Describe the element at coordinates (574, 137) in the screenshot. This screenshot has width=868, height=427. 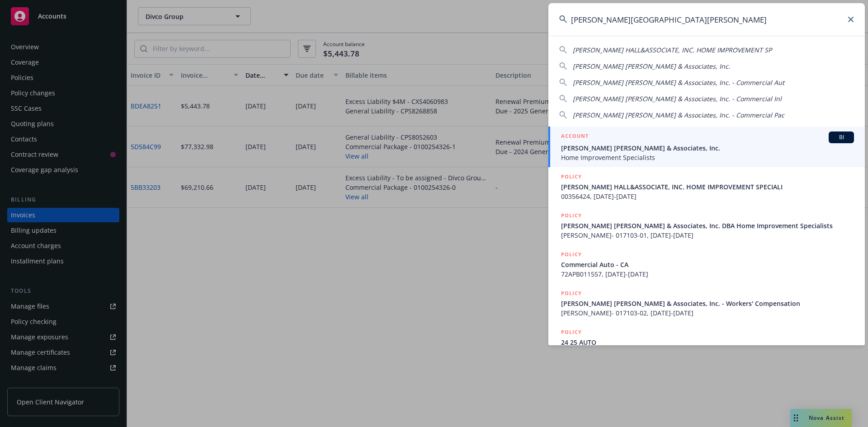
I see `h5: ACCOUNT` at that location.